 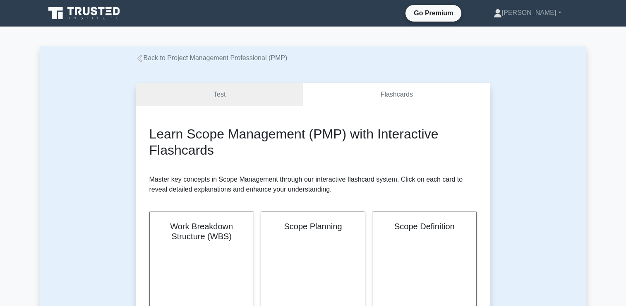 I want to click on h2: Scope Definition, so click(x=424, y=226).